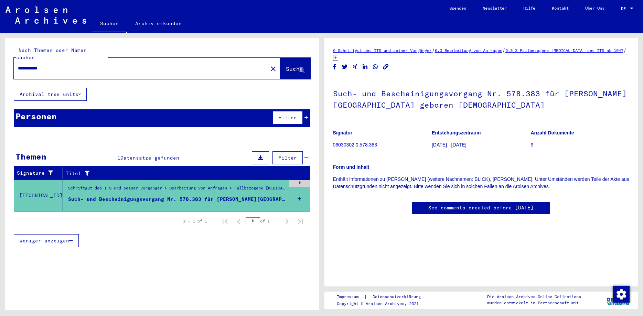 Image resolution: width=643 pixels, height=316 pixels. What do you see at coordinates (46, 15) in the screenshot?
I see `img: Arolsen_neg.svg` at bounding box center [46, 15].